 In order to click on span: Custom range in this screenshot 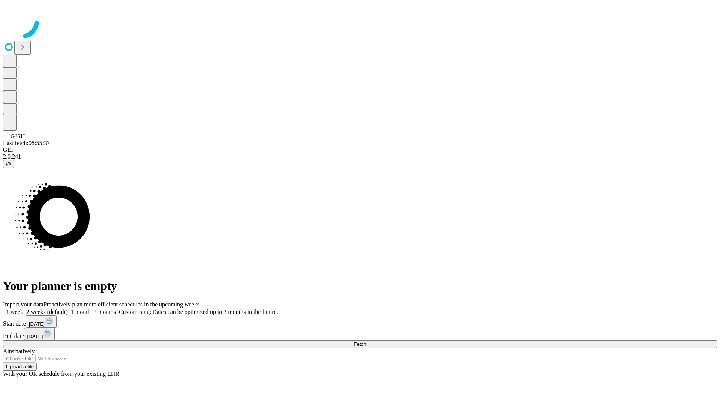, I will do `click(135, 311)`.